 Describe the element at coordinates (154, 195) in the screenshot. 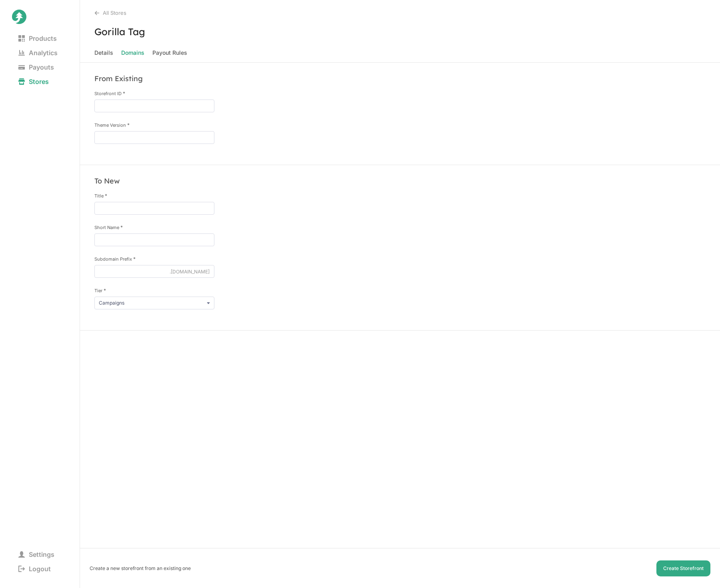

I see `label: Title` at that location.